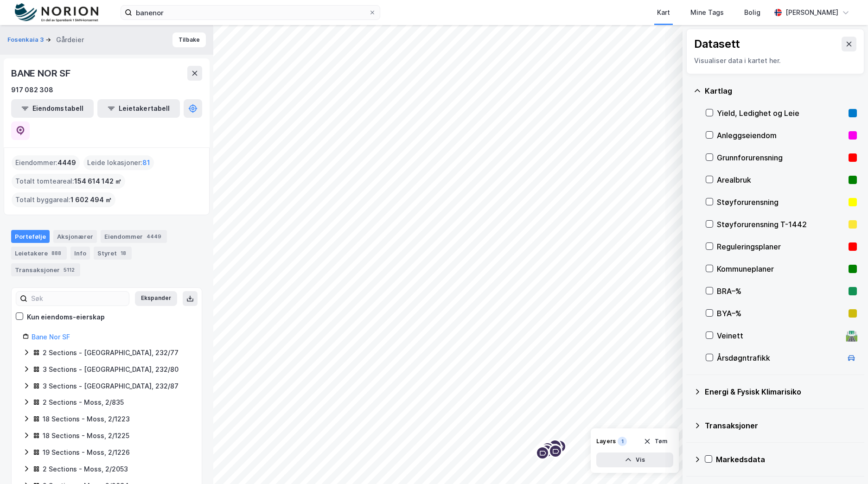 This screenshot has width=868, height=484. I want to click on div: Kontrollprogram for chat, so click(845, 462).